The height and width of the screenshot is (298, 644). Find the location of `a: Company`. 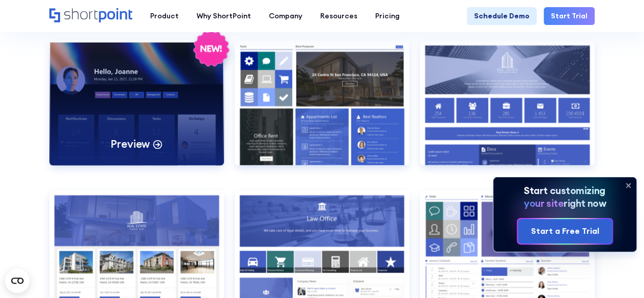

a: Company is located at coordinates (285, 16).